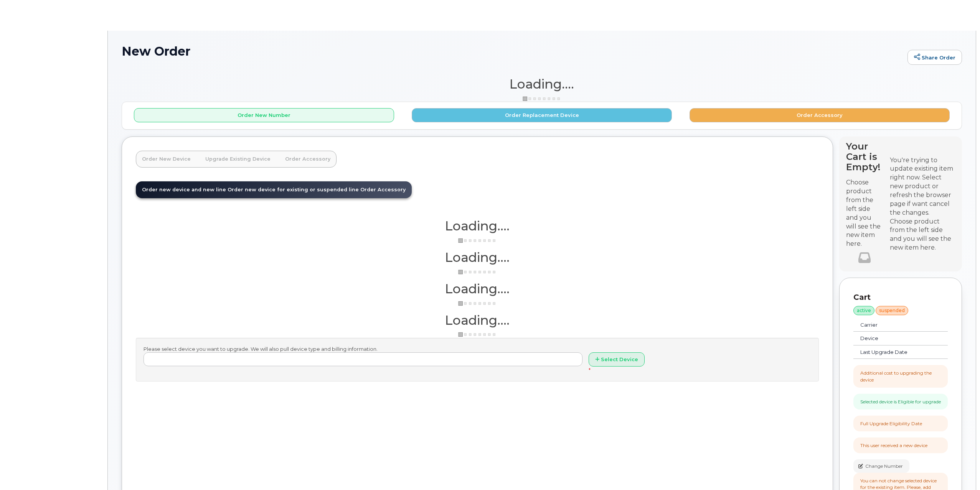  What do you see at coordinates (892, 339) in the screenshot?
I see `td: Device` at bounding box center [892, 339].